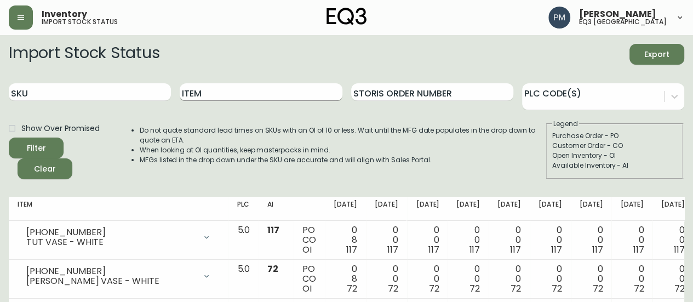 The width and height of the screenshot is (693, 302). I want to click on h5: import stock status, so click(79, 22).